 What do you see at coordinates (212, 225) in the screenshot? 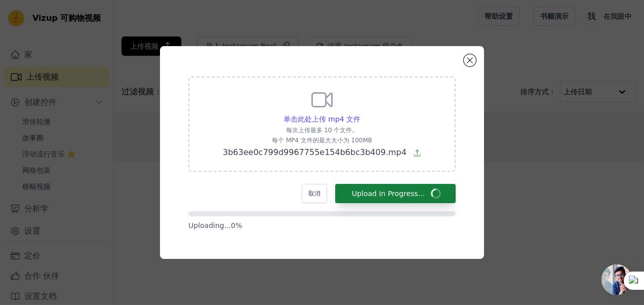
I see `font: Uploading... 0` at bounding box center [212, 225].